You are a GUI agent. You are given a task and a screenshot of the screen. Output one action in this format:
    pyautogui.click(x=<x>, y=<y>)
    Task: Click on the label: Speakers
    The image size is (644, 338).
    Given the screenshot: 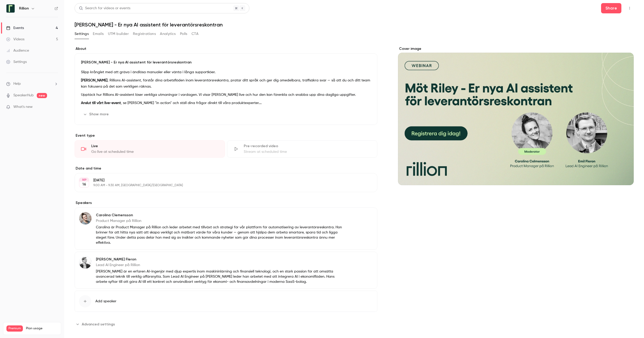 What is the action you would take?
    pyautogui.click(x=226, y=203)
    